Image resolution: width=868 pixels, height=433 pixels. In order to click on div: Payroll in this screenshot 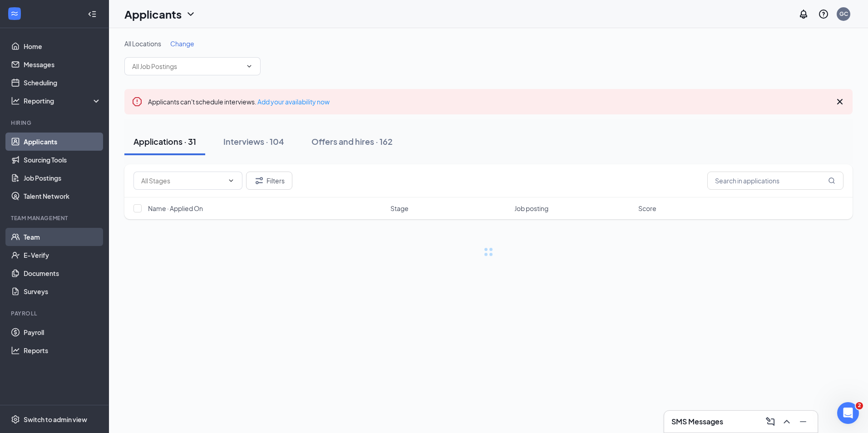, I will do `click(55, 313)`.